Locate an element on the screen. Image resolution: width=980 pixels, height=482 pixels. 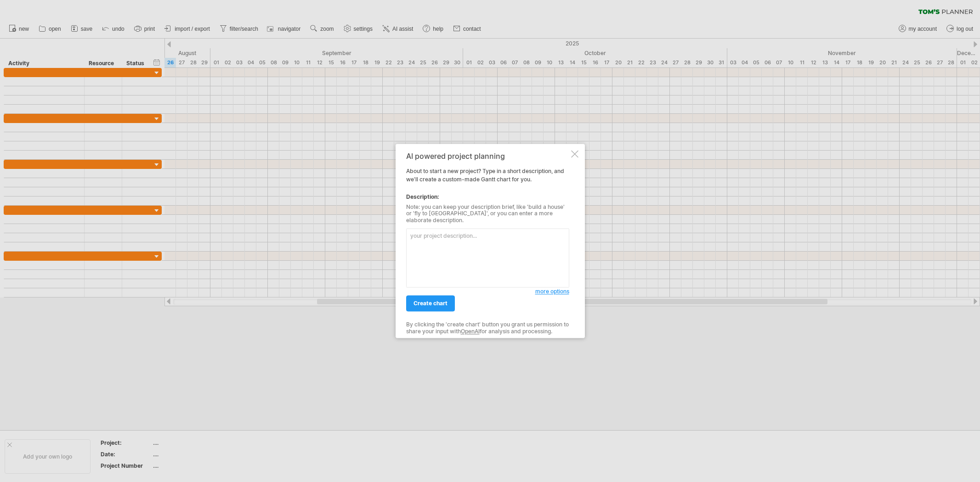
span: create chart is located at coordinates (431, 303).